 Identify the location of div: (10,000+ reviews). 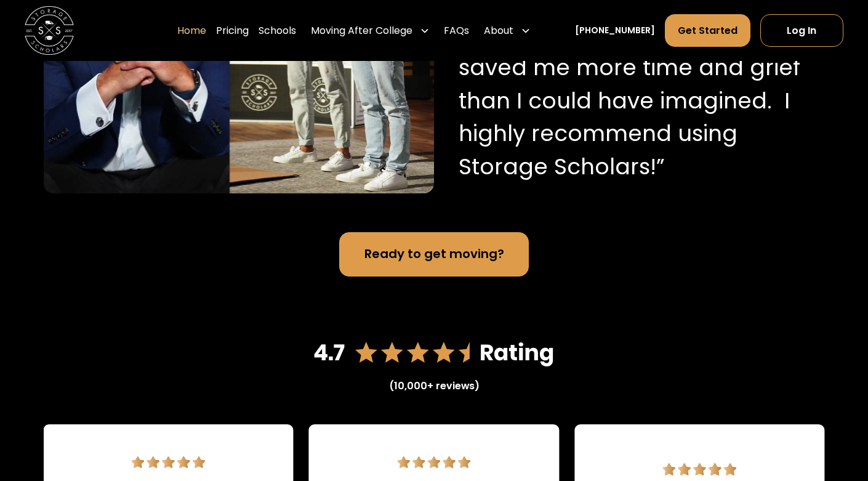
(434, 387).